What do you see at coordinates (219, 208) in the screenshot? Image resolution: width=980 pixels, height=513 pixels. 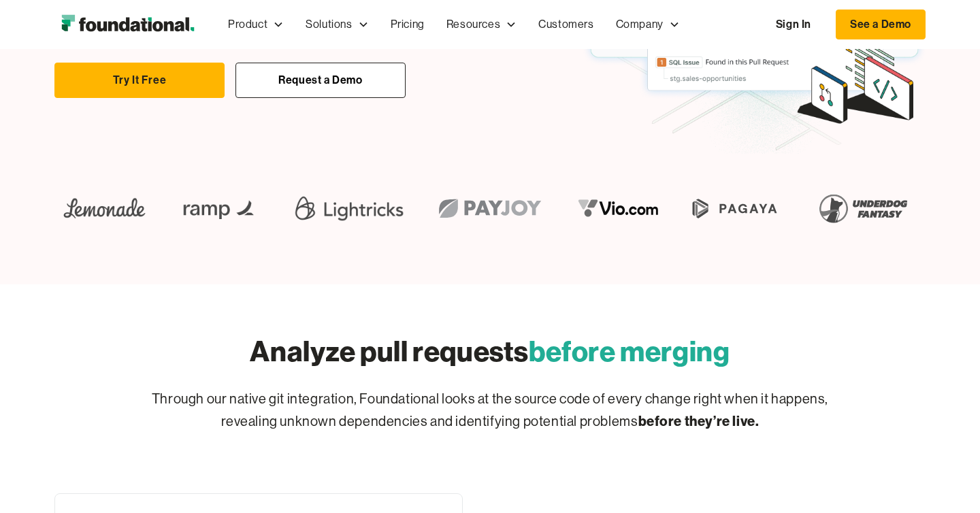 I see `img: Ramp Logo` at bounding box center [219, 208].